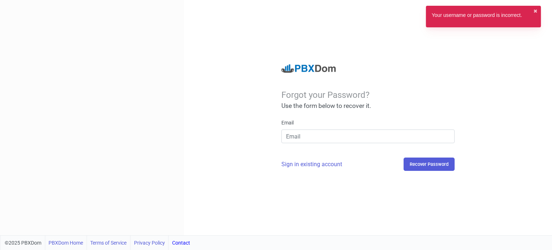 The width and height of the screenshot is (552, 250). Describe the element at coordinates (97, 242) in the screenshot. I see `div: ©2025 PBXDom` at that location.